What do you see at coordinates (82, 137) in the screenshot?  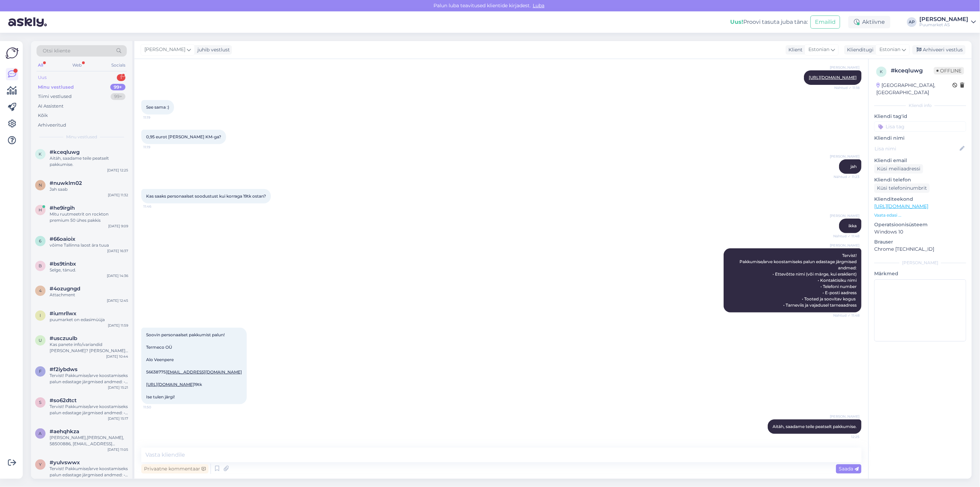 I see `span: Minu vestlused` at bounding box center [82, 137].